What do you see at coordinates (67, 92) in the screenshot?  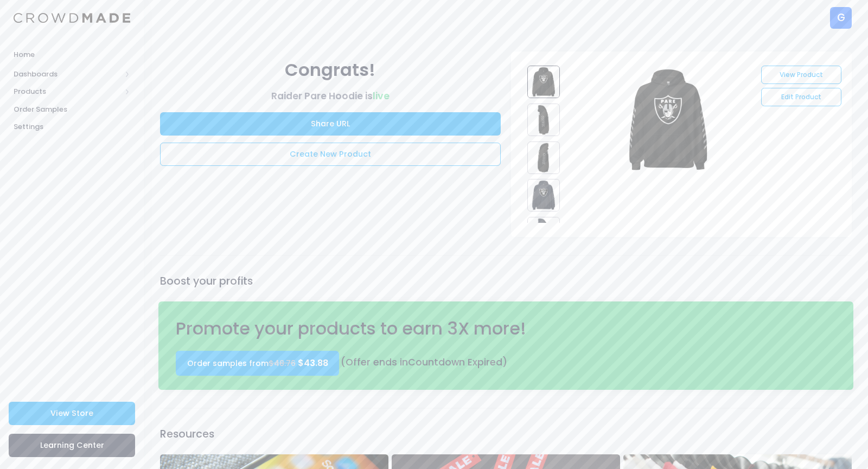 I see `span: Products` at bounding box center [67, 92].